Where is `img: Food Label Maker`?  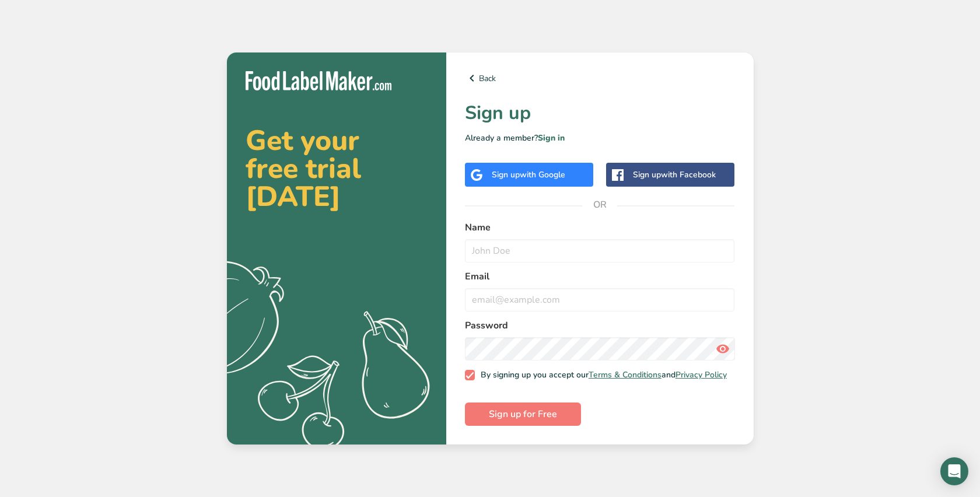
img: Food Label Maker is located at coordinates (318, 81).